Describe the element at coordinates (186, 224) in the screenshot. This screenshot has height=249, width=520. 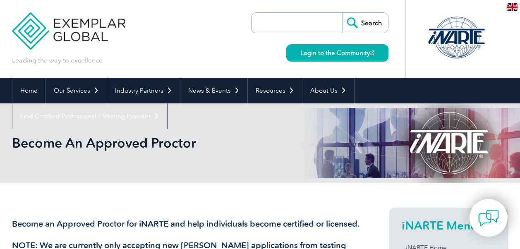
I see `h3: Become an Approved Proctor for iNARTE and help individuals become certified or licensed.` at that location.